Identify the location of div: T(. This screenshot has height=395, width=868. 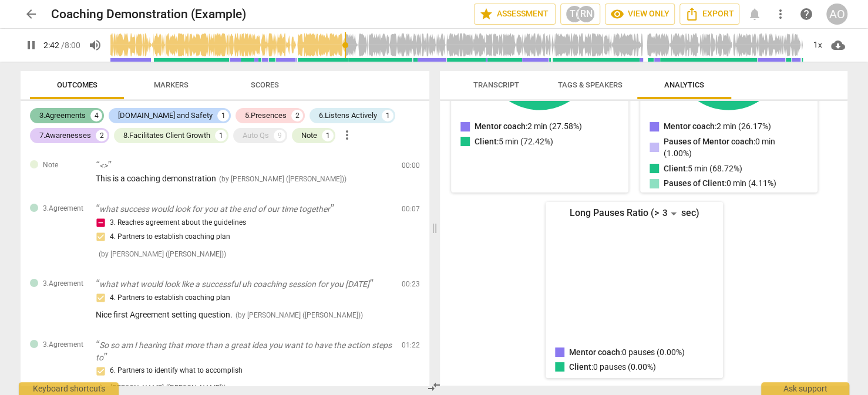
(574, 14).